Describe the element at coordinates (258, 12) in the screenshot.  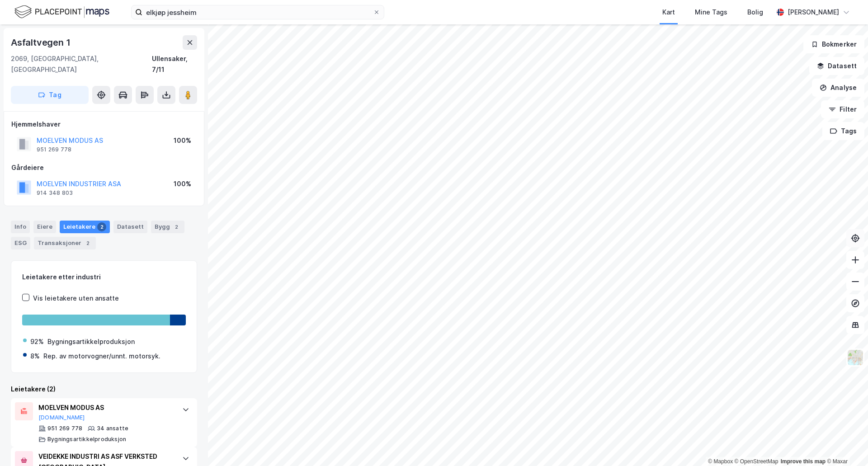
I see `input: Søk på adresse, matrikkel, gårdeiere, leietakere eller personer` at that location.